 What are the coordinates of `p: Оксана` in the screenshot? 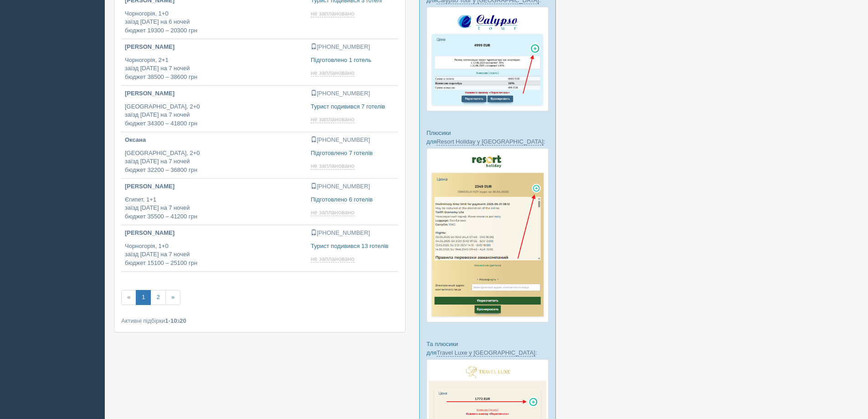 It's located at (214, 140).